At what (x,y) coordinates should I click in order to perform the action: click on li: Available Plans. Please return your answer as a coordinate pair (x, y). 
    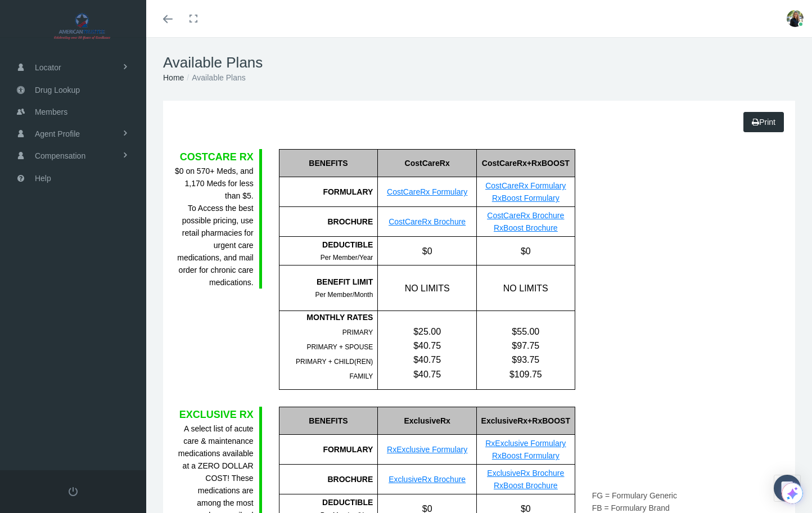
    Looking at the image, I should click on (214, 78).